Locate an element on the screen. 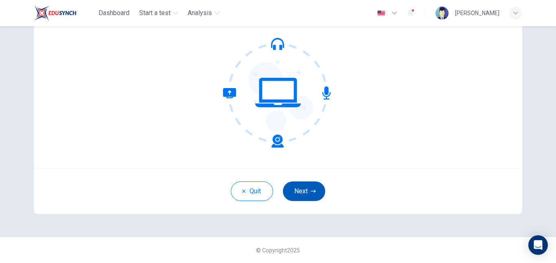  span: Start a test is located at coordinates (155, 13).